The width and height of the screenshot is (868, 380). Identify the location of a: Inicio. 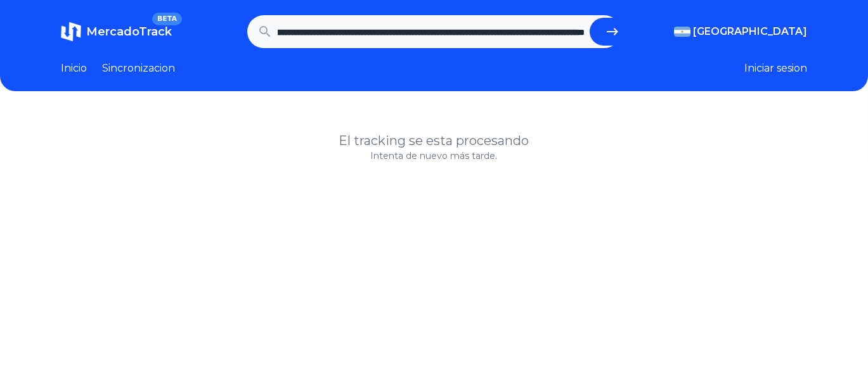
(74, 69).